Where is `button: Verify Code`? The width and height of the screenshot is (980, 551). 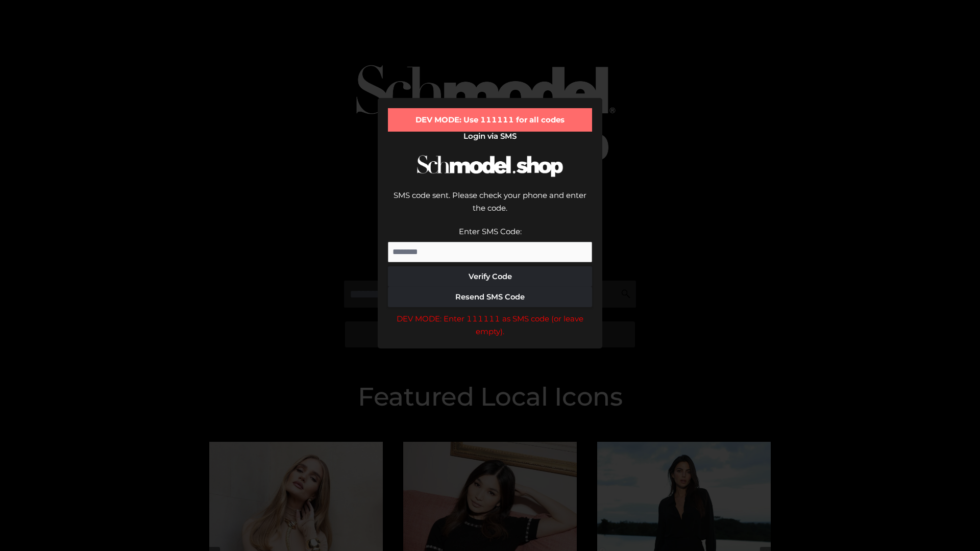
button: Verify Code is located at coordinates (490, 276).